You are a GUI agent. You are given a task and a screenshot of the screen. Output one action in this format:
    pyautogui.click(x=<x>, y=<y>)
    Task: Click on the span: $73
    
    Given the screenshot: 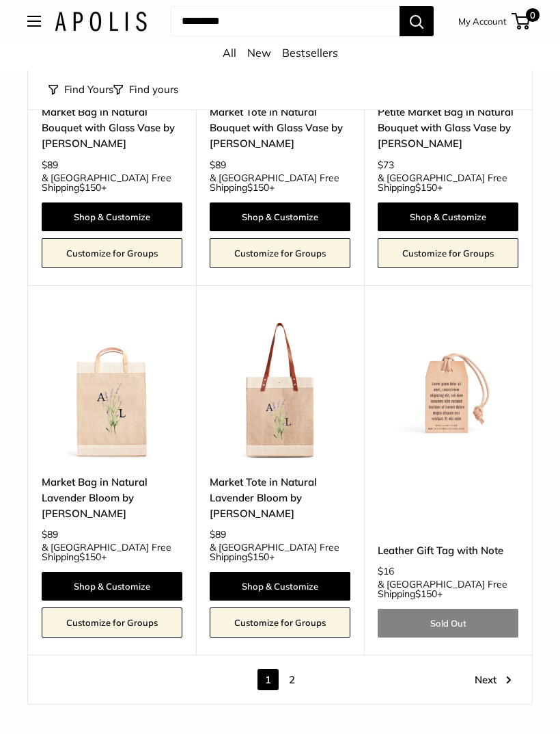 What is the action you would take?
    pyautogui.click(x=386, y=166)
    